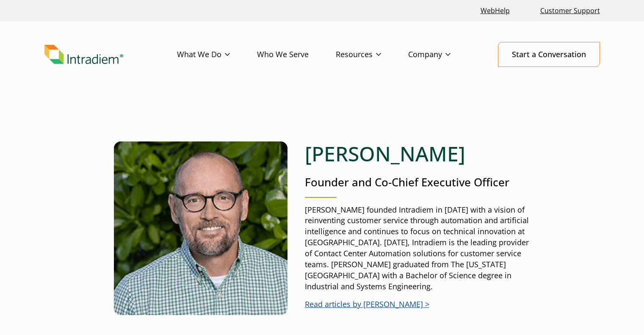  Describe the element at coordinates (417, 182) in the screenshot. I see `p: Founder and Co-Chief Executive Officer` at that location.